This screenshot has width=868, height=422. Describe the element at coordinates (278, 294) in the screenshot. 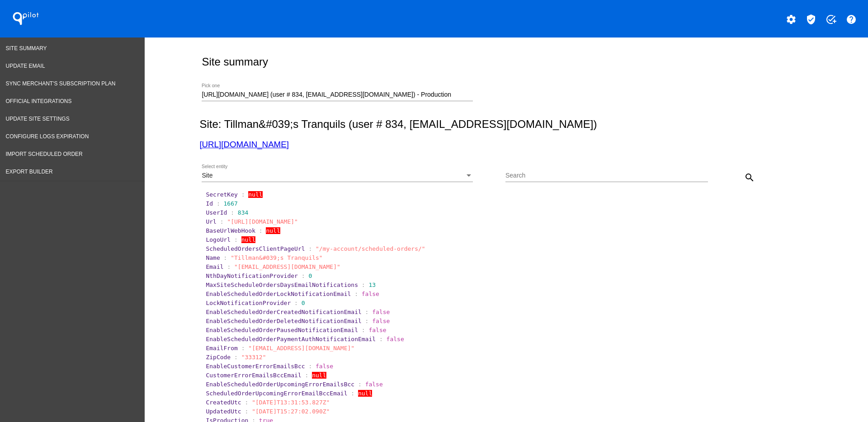

I see `span: EnableScheduledOrderLockNotificationEmail` at that location.